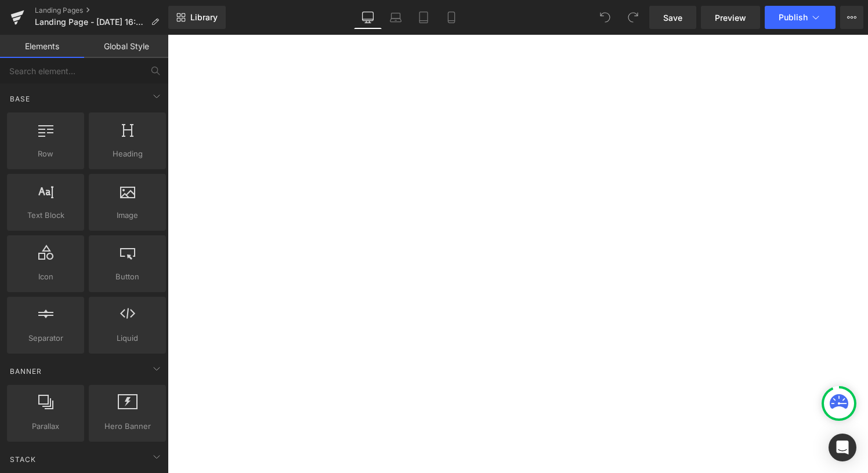 Image resolution: width=868 pixels, height=473 pixels. Describe the element at coordinates (45, 426) in the screenshot. I see `span: Parallax` at that location.